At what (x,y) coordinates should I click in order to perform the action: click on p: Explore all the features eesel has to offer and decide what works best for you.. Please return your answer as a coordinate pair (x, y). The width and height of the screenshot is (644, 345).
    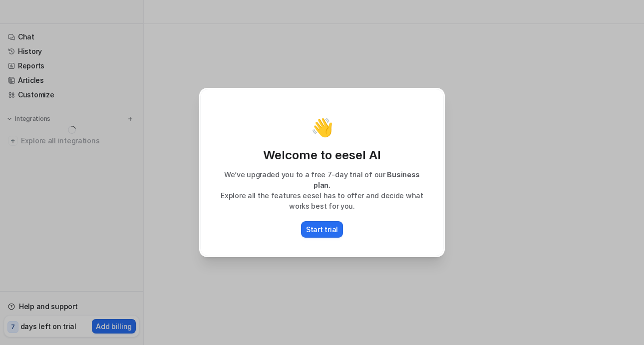
    Looking at the image, I should click on (322, 200).